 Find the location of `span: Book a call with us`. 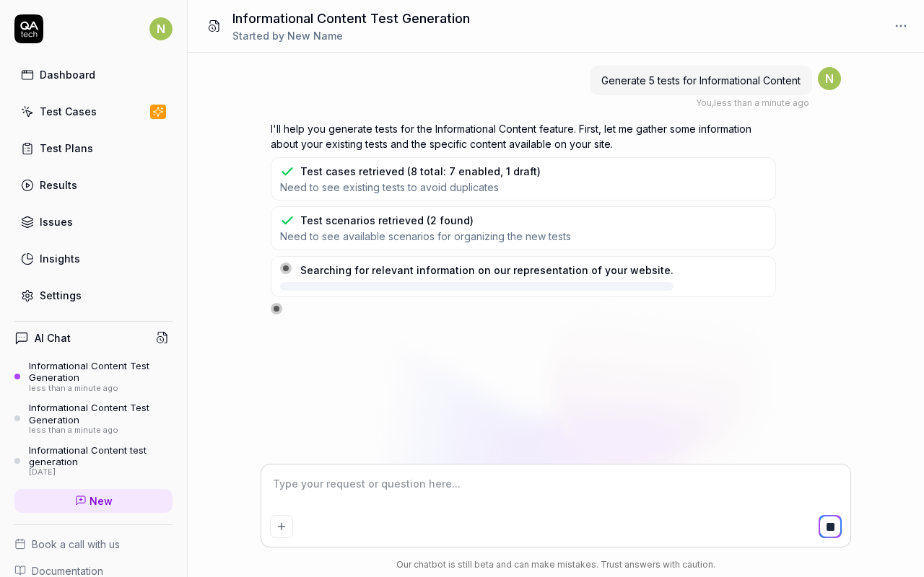

span: Book a call with us is located at coordinates (76, 544).